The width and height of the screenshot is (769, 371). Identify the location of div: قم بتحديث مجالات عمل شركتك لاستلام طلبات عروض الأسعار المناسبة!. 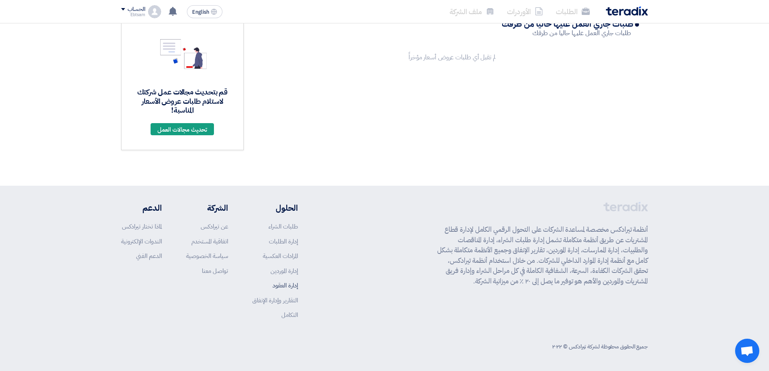
(182, 101).